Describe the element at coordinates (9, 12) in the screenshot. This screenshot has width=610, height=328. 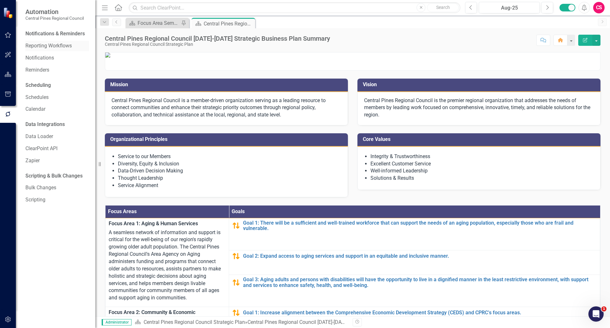
I see `img: ClearPoint Strategy` at that location.